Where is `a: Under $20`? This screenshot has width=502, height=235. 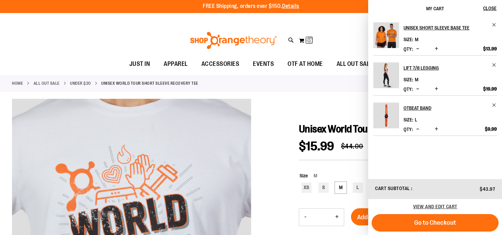
a: Under $20 is located at coordinates (80, 83).